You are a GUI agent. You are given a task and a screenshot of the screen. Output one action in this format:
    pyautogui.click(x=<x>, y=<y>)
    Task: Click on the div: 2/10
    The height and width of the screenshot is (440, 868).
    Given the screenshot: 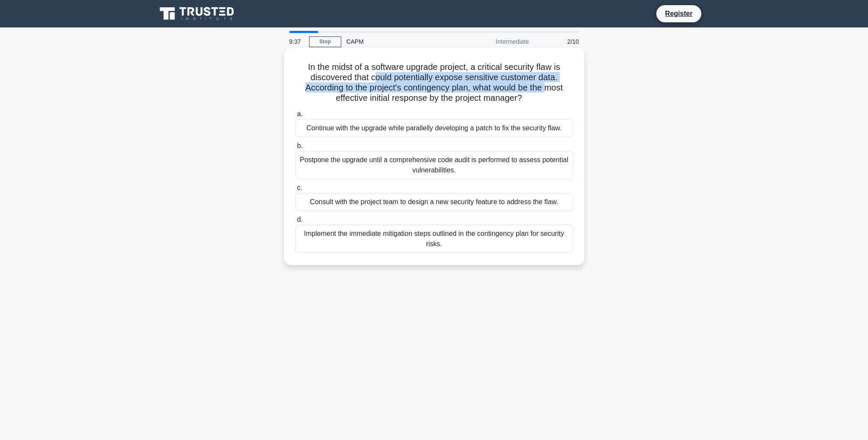 What is the action you would take?
    pyautogui.click(x=559, y=41)
    